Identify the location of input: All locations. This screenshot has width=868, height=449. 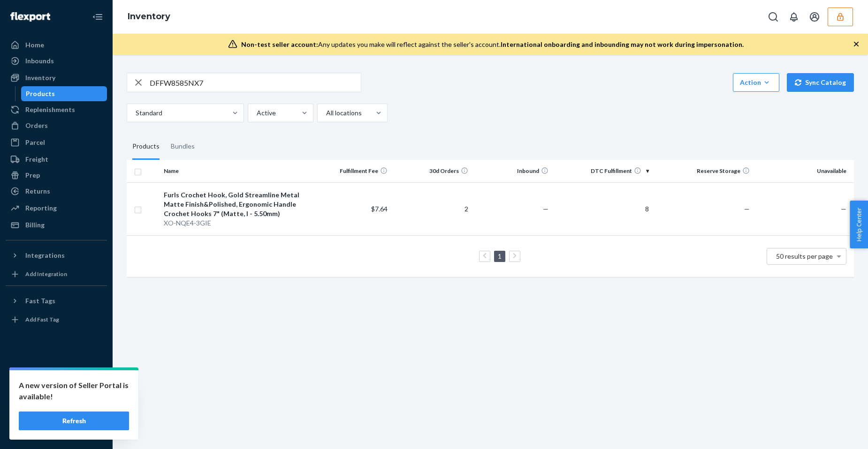
(326, 113).